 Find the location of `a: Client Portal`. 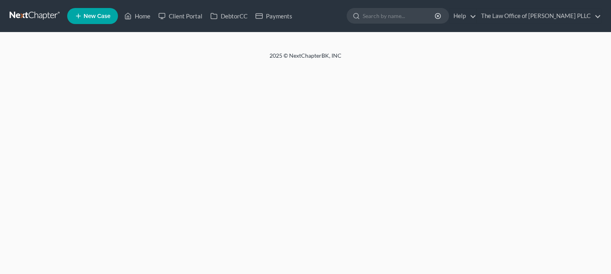

a: Client Portal is located at coordinates (180, 16).